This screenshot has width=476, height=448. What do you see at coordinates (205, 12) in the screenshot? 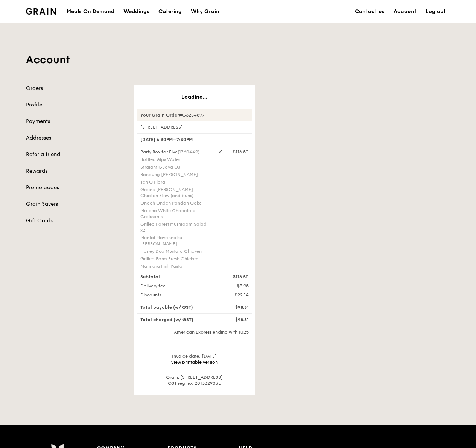
I see `div: Why Grain` at bounding box center [205, 12].